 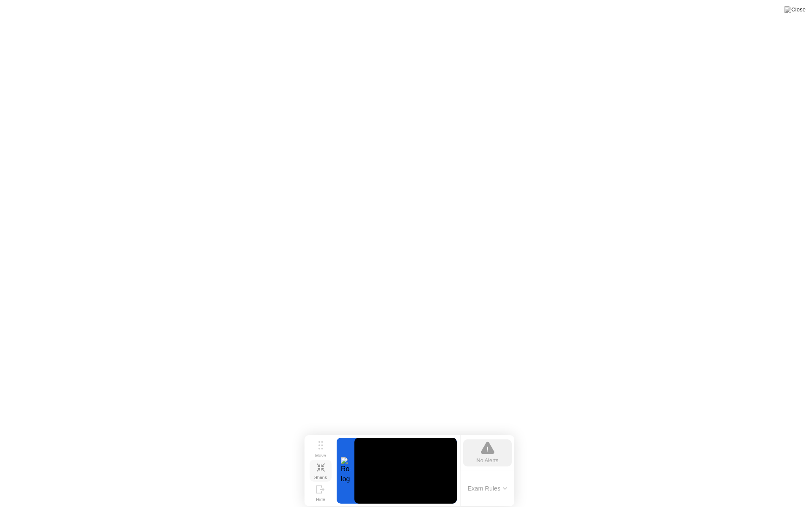 I want to click on div: No Alerts, so click(x=487, y=460).